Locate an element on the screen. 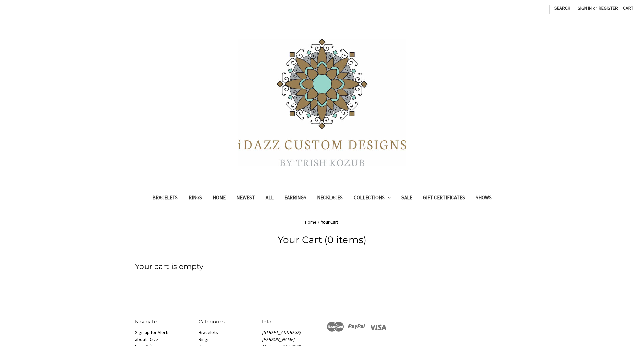  a: Necklaces is located at coordinates (330, 198).